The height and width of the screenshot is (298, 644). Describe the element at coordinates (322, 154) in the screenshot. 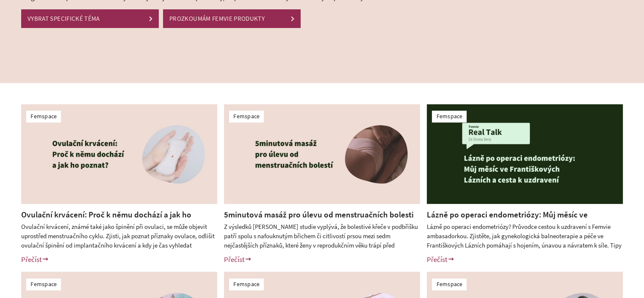

I see `img: 5minutová masáž pro úlevu od menstruačních bolesti` at that location.